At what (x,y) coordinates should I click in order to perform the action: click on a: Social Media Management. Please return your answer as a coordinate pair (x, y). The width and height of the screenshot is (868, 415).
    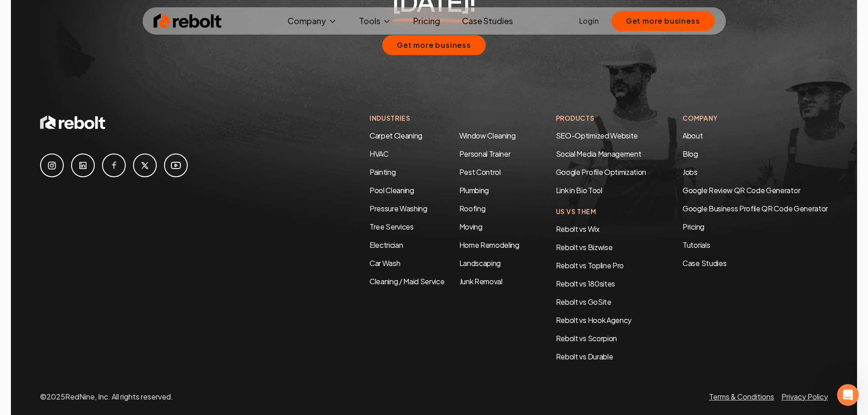
    Looking at the image, I should click on (599, 154).